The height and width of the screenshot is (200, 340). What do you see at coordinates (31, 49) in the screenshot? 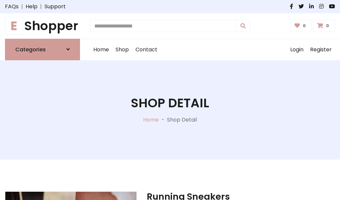
I see `h6: Categories` at bounding box center [31, 49].